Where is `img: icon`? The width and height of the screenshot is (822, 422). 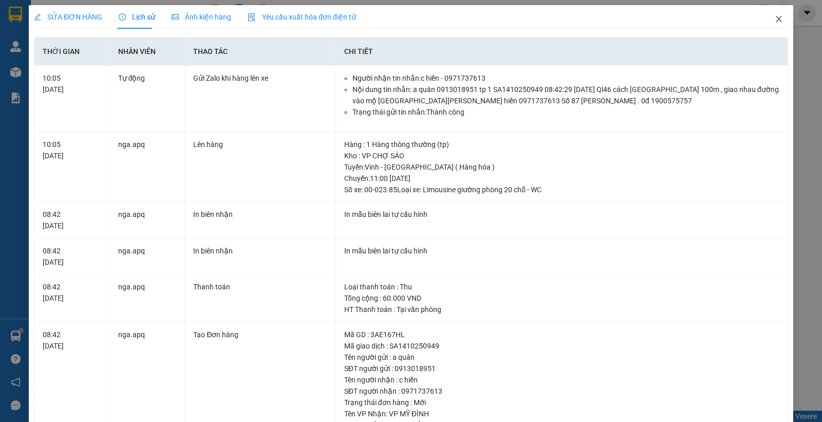
img: icon is located at coordinates (252, 17).